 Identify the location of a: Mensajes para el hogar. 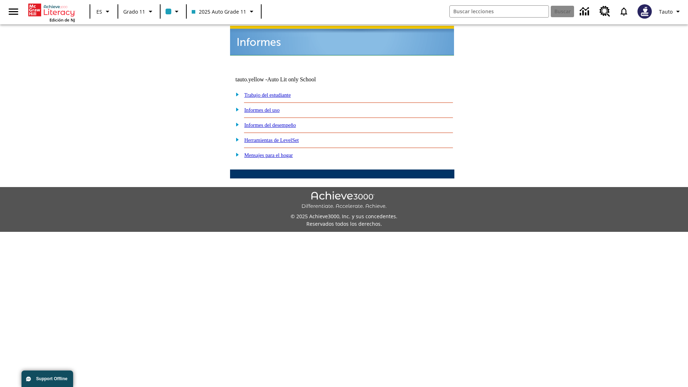
(269, 155).